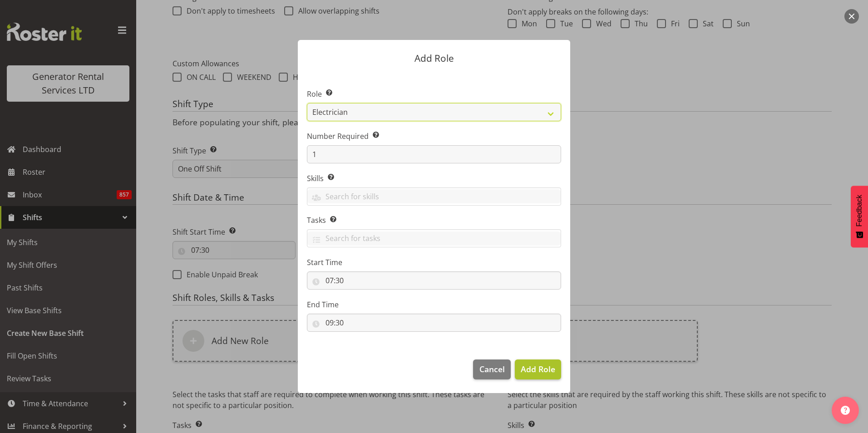  Describe the element at coordinates (492, 369) in the screenshot. I see `span: Cancel` at that location.